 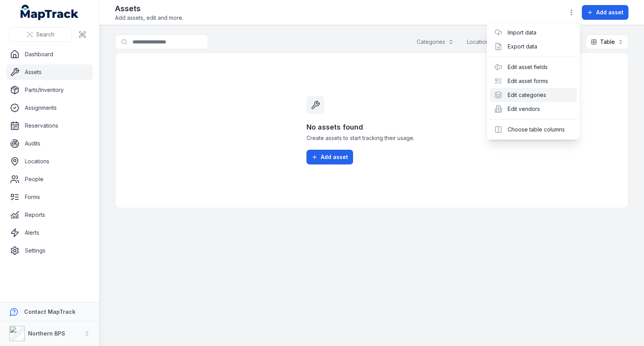 I want to click on div: Edit categories, so click(x=533, y=95).